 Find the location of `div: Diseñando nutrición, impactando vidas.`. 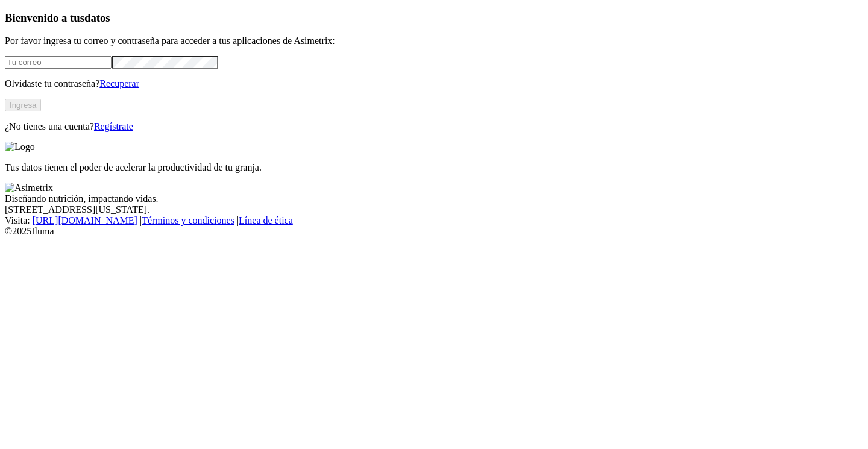

div: Diseñando nutrición, impactando vidas. is located at coordinates (434, 199).